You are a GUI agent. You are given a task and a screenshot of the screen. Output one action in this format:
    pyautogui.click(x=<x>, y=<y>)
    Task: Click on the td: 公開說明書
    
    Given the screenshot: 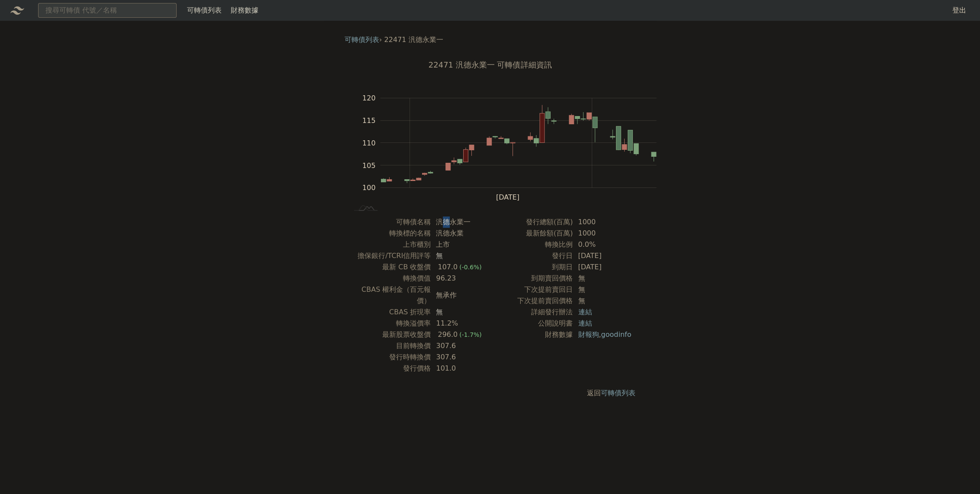 What is the action you would take?
    pyautogui.click(x=531, y=324)
    